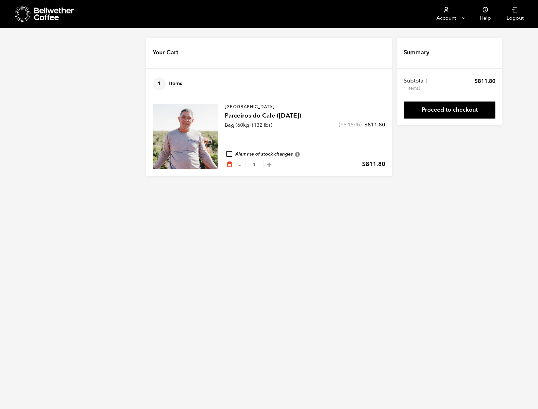 This screenshot has height=409, width=538. I want to click on span: ( /lb), so click(350, 125).